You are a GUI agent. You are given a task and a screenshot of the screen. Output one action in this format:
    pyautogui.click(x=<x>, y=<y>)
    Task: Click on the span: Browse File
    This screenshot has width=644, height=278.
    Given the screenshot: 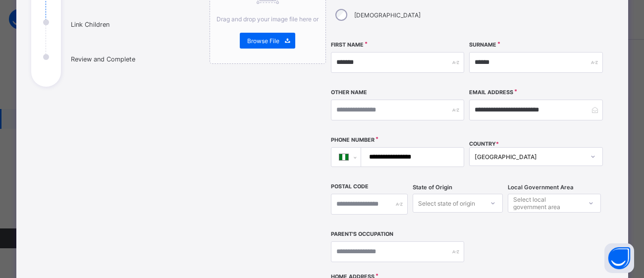 What is the action you would take?
    pyautogui.click(x=263, y=41)
    